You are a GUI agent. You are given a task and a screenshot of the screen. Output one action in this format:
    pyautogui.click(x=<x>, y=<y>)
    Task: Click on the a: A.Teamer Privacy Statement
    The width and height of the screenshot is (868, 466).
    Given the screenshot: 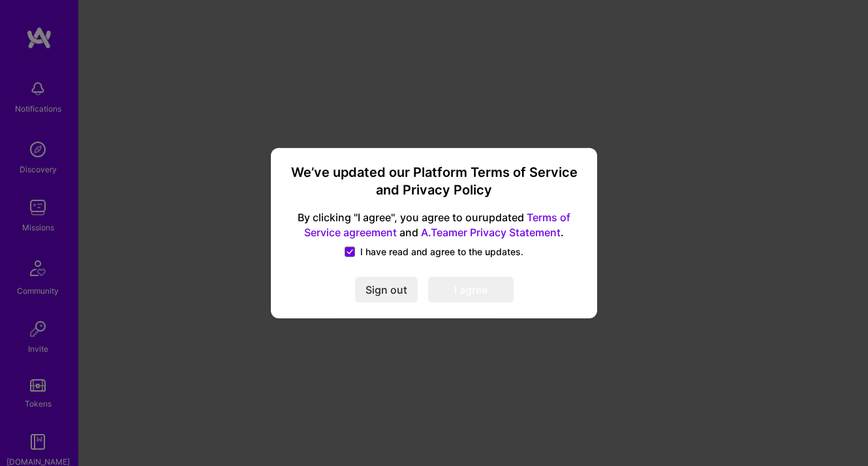 What is the action you would take?
    pyautogui.click(x=490, y=232)
    